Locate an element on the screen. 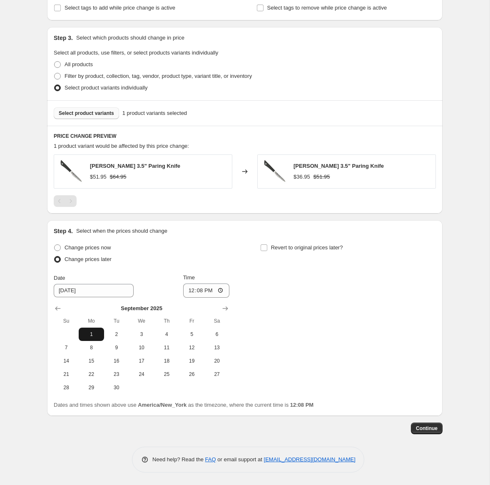 The image size is (490, 485). span: 30 is located at coordinates (116, 387).